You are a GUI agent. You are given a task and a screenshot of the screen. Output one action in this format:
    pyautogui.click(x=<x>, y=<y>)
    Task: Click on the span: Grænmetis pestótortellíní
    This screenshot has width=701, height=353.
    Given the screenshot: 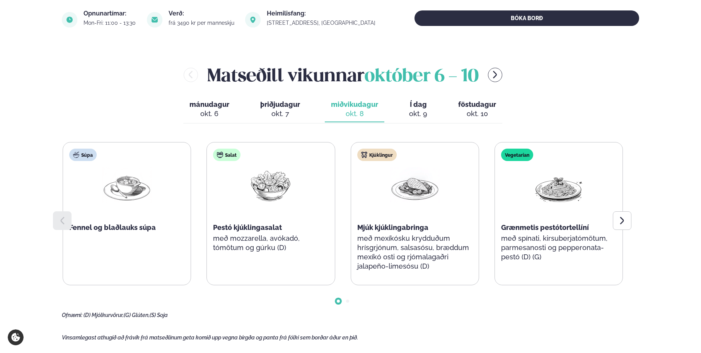 What is the action you would take?
    pyautogui.click(x=545, y=227)
    